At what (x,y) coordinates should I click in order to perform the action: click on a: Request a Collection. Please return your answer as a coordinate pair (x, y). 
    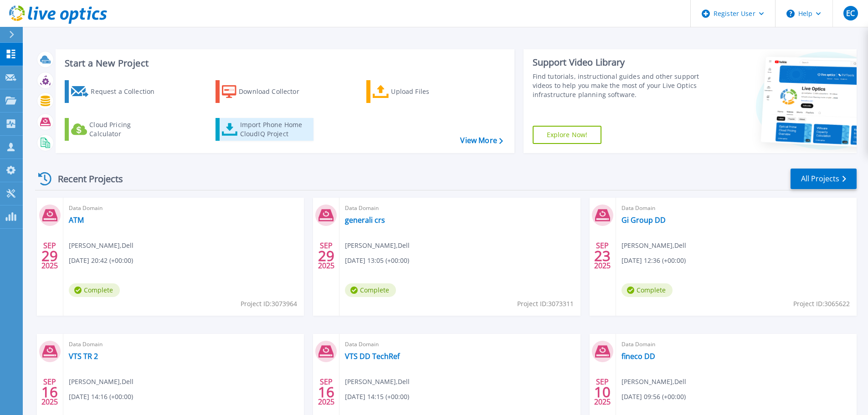
    Looking at the image, I should click on (115, 92).